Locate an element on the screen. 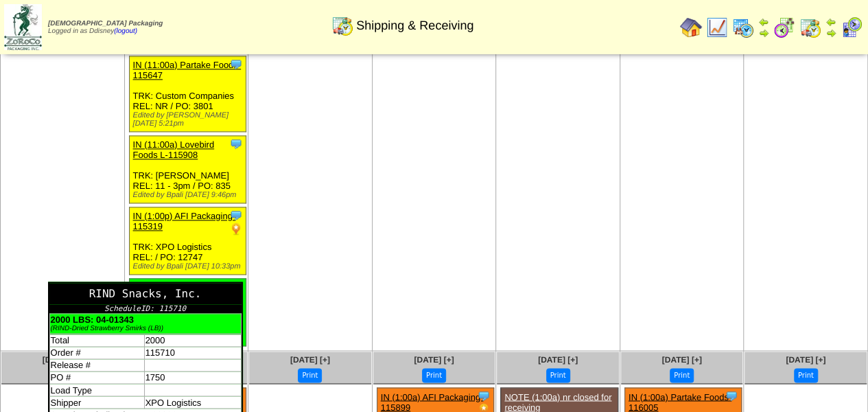 This screenshot has width=868, height=412. td: Shipper is located at coordinates (96, 402).